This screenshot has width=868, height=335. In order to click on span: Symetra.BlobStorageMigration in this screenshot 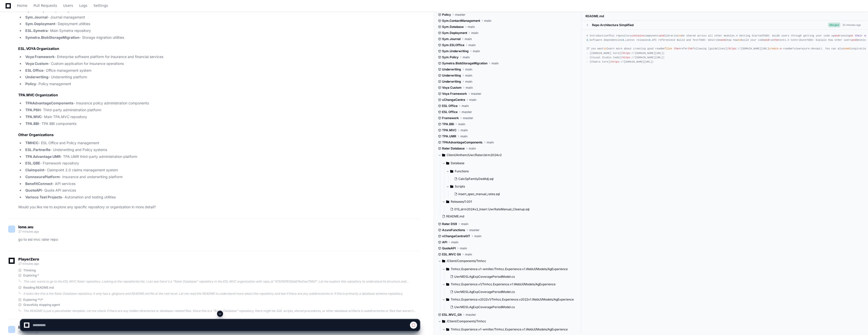, I will do `click(465, 63)`.